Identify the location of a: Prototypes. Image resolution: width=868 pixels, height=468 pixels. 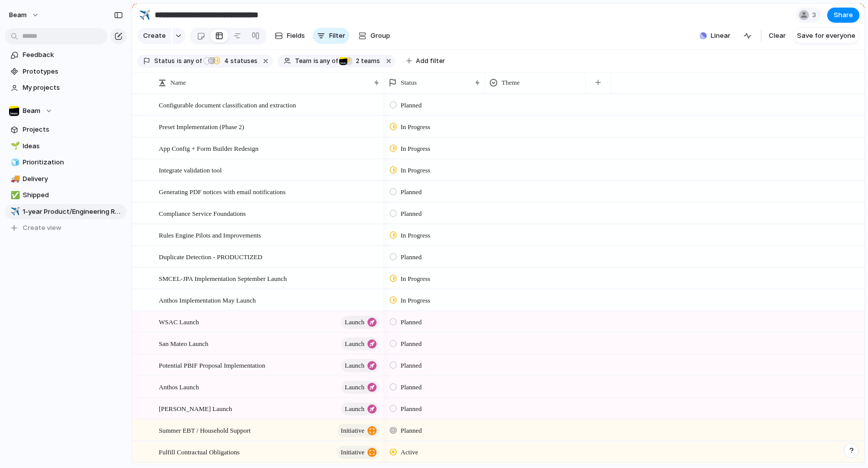
(65, 72).